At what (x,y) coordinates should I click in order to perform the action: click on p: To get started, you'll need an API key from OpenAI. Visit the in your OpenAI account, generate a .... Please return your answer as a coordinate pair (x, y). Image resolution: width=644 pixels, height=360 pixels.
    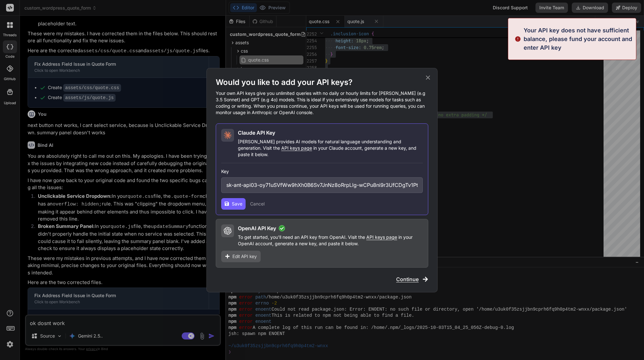
    Looking at the image, I should click on (330, 240).